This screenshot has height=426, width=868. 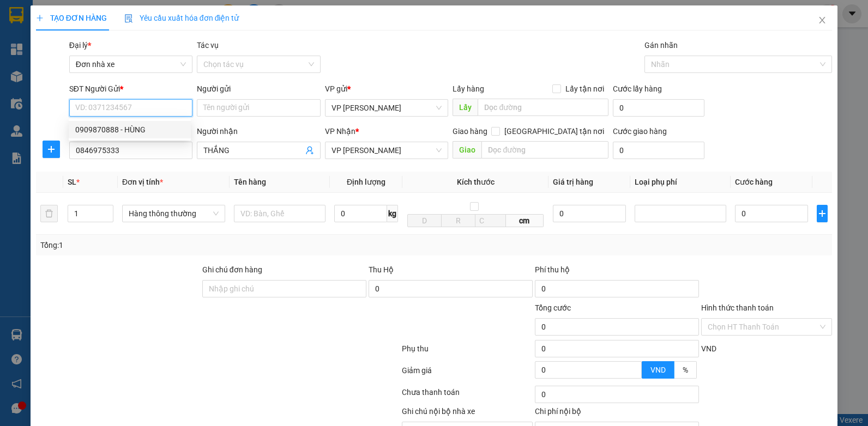 What do you see at coordinates (661, 45) in the screenshot?
I see `label: Gán nhãn` at bounding box center [661, 45].